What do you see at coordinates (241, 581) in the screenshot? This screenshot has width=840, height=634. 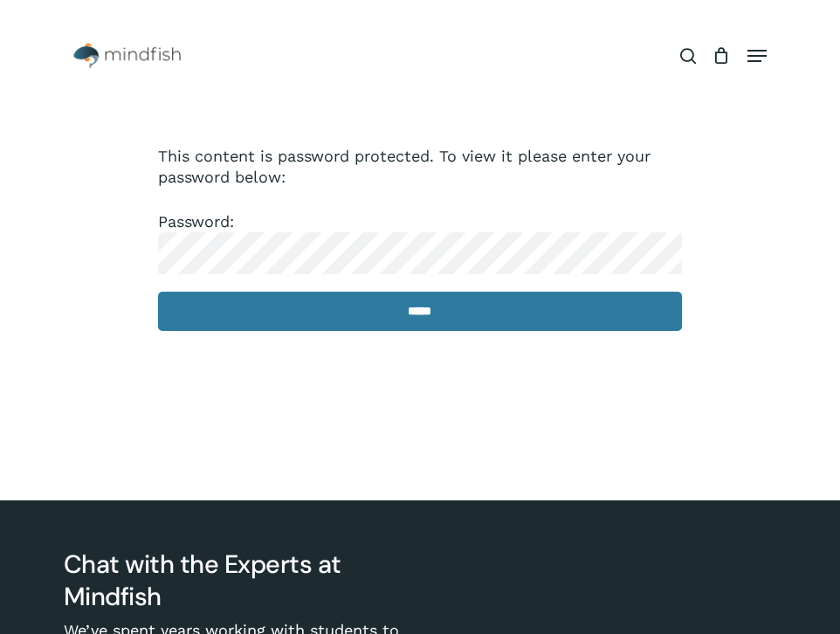 I see `h3: Chat with the Experts at Mindfish` at bounding box center [241, 581].